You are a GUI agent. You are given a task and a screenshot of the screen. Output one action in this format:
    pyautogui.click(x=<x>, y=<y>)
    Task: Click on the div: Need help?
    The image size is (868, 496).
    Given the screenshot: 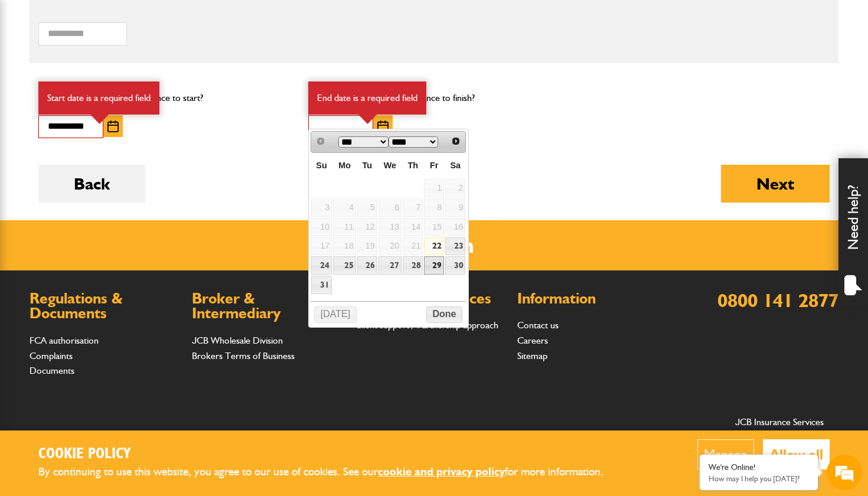 What is the action you would take?
    pyautogui.click(x=853, y=232)
    